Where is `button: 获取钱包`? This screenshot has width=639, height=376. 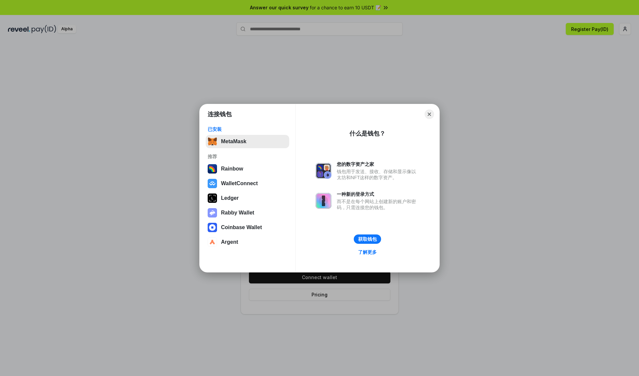 button: 获取钱包 is located at coordinates (367, 239).